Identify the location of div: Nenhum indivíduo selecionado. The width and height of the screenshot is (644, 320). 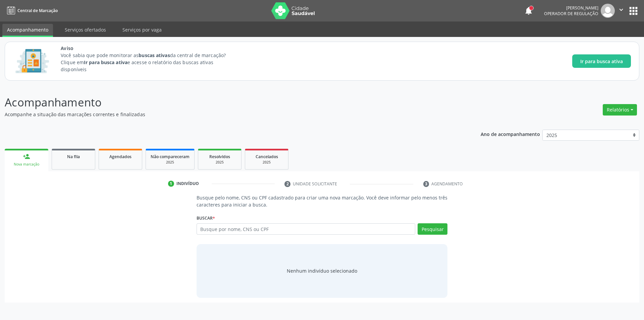
(322, 270).